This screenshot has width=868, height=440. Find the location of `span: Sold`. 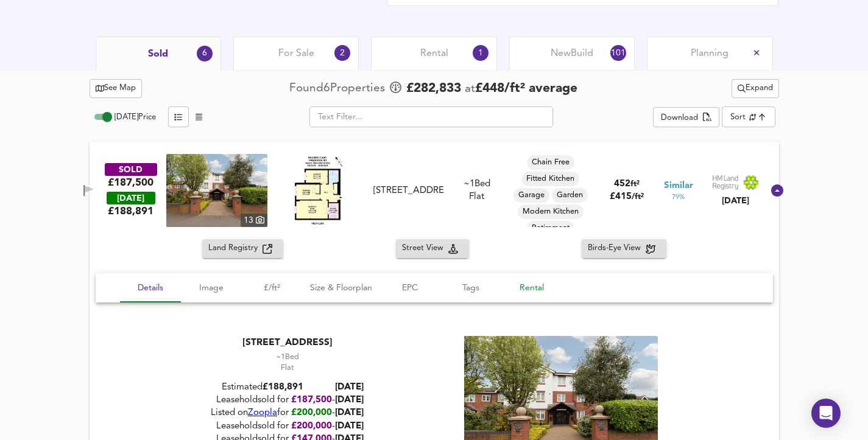

span: Sold is located at coordinates (158, 54).